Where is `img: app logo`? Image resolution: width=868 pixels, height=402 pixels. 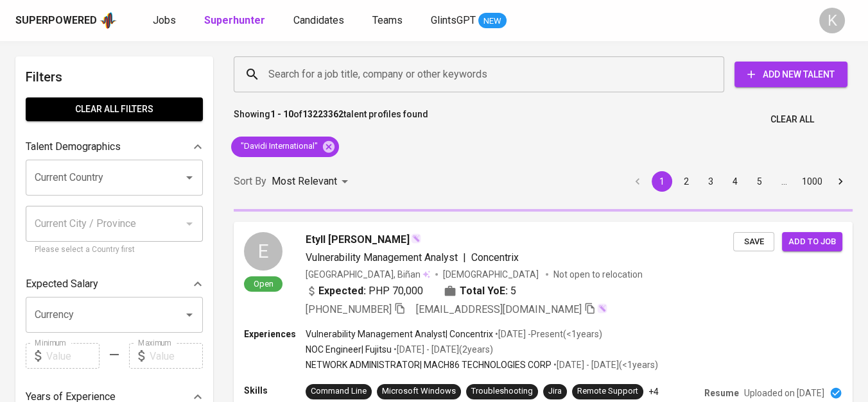
img: app logo is located at coordinates (107, 21).